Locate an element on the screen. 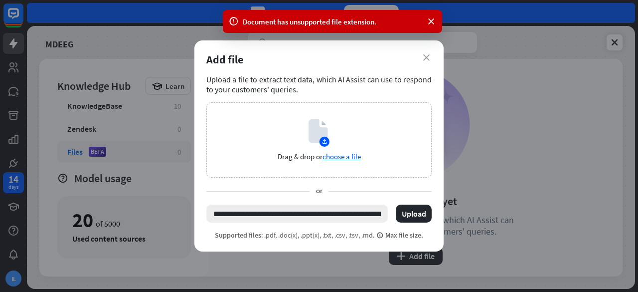  span: or is located at coordinates (319, 191).